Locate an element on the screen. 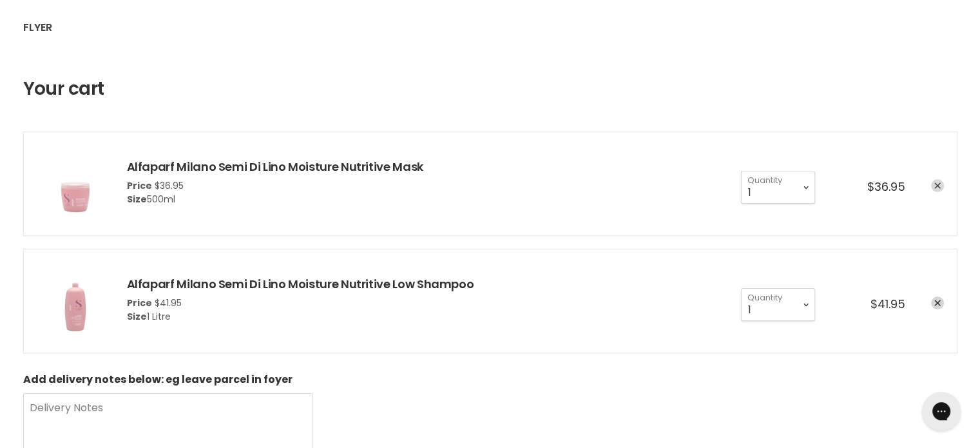 The height and width of the screenshot is (448, 980). a: Flyer is located at coordinates (37, 28).